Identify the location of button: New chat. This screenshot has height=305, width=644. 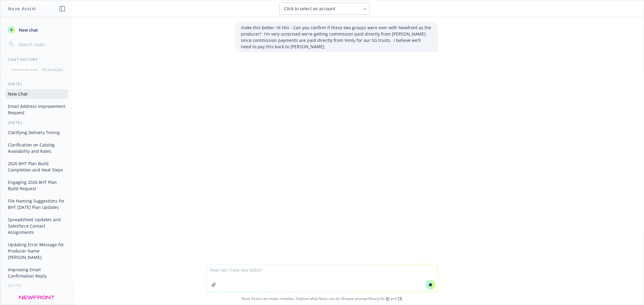
(37, 30).